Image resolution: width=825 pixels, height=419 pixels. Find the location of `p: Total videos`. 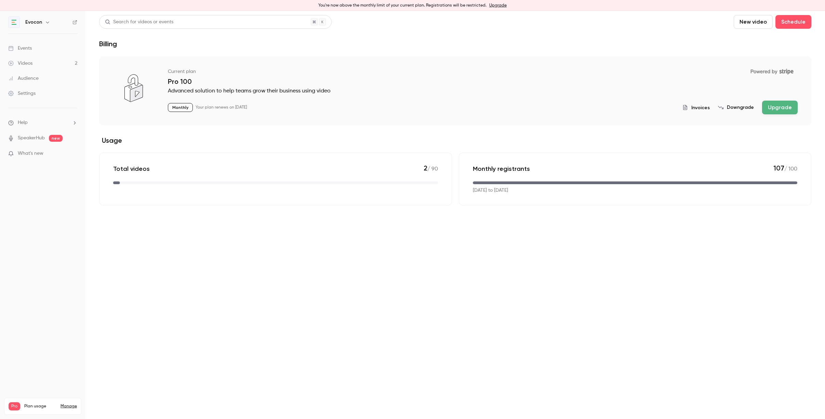

p: Total videos is located at coordinates (131, 169).